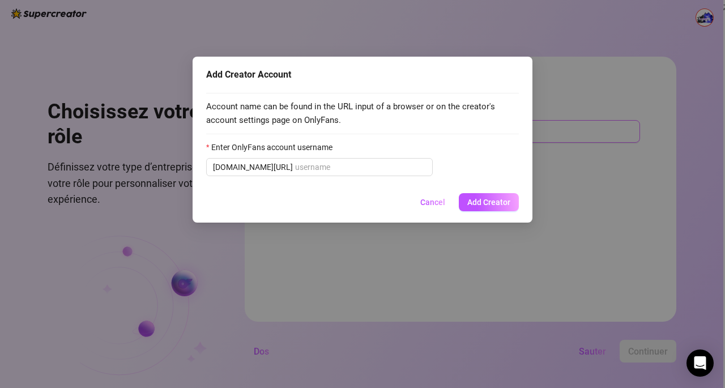  Describe the element at coordinates (433, 202) in the screenshot. I see `button: Cancel` at that location.